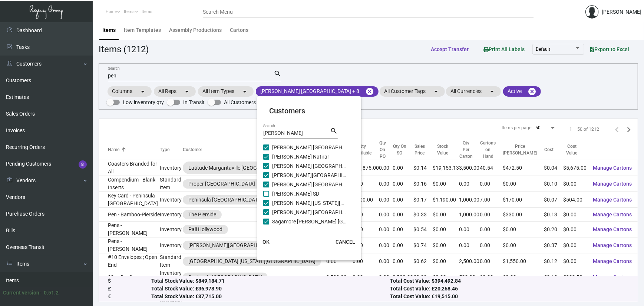 The image size is (644, 306). I want to click on mat-card-title: Customers, so click(309, 111).